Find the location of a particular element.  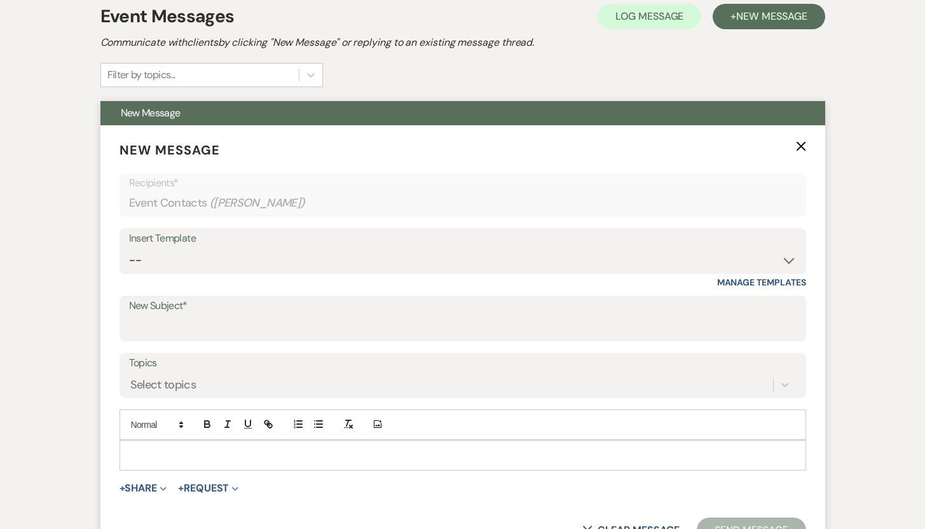

h2: Communicate with clients by clicking "New Message" or replying to an existing message thread. is located at coordinates (463, 43).